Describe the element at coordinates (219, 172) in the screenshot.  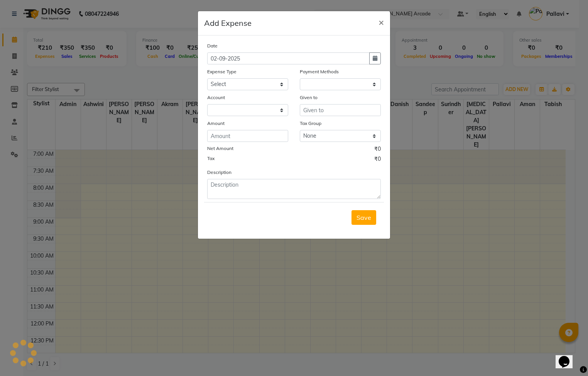
I see `label: Description` at that location.